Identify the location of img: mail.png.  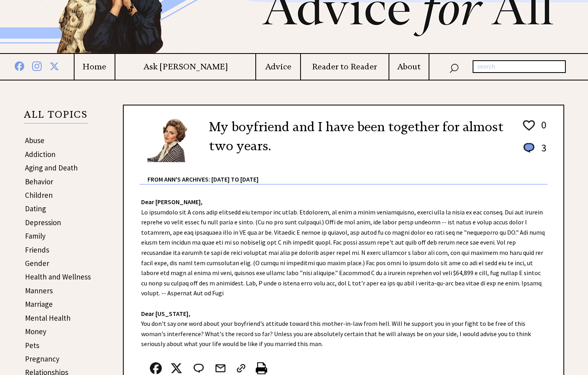
(220, 368).